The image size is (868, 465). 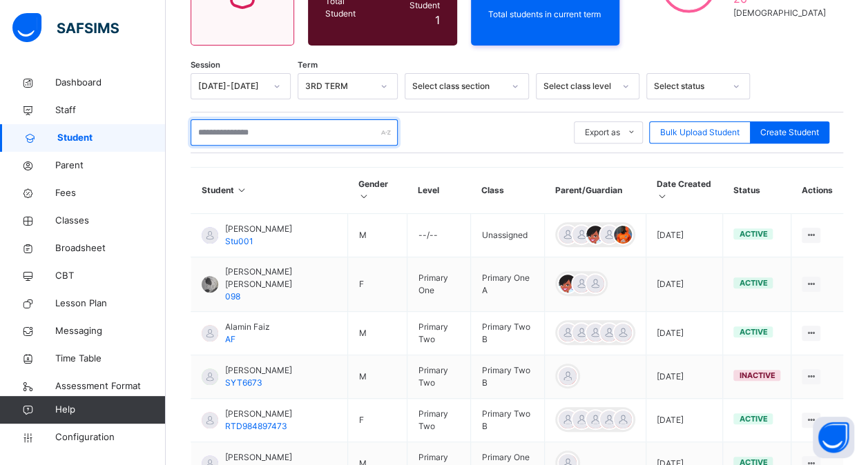 What do you see at coordinates (756, 190) in the screenshot?
I see `th: Status` at bounding box center [756, 190].